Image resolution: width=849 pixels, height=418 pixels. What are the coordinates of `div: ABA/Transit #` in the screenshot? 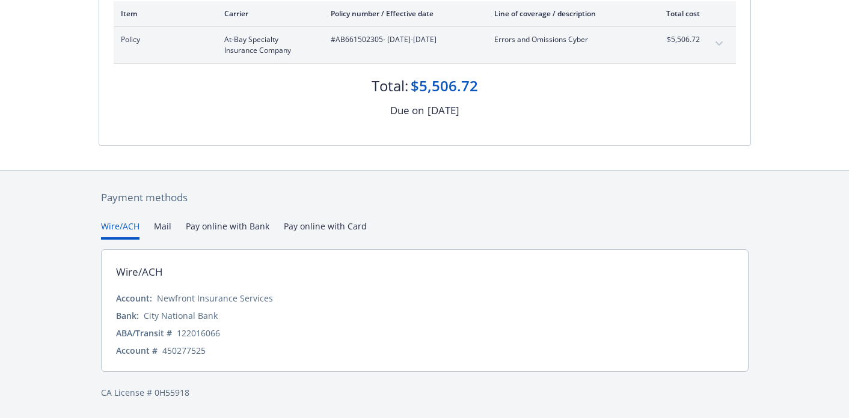 It's located at (144, 333).